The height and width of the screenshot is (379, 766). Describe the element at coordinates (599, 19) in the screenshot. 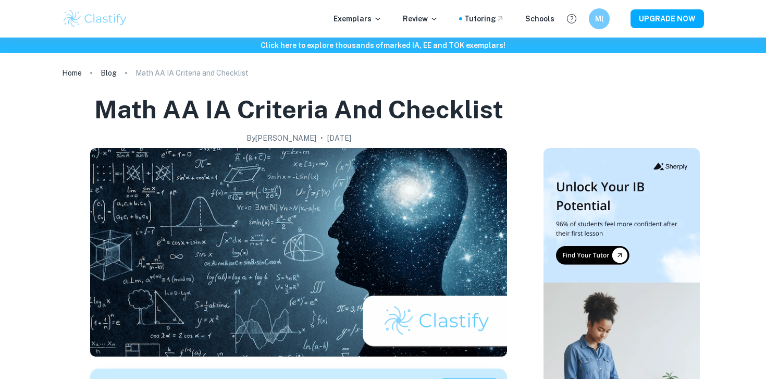

I see `button: M(` at that location.